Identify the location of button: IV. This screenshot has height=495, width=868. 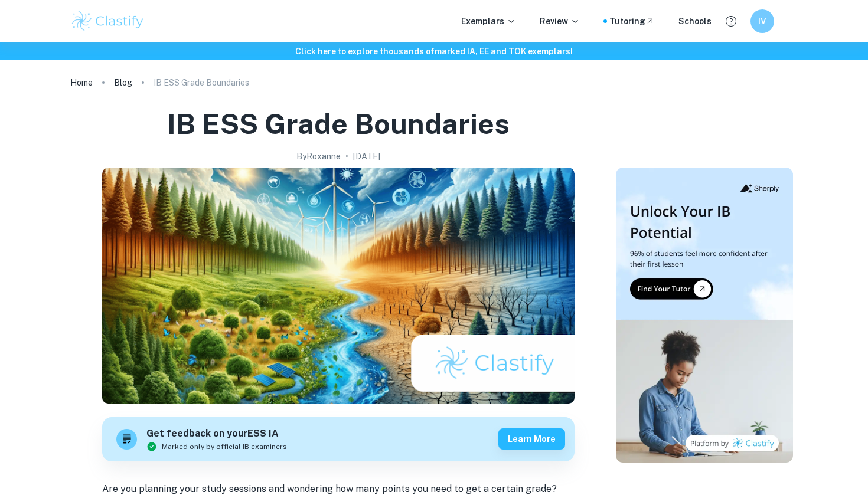
(763, 21).